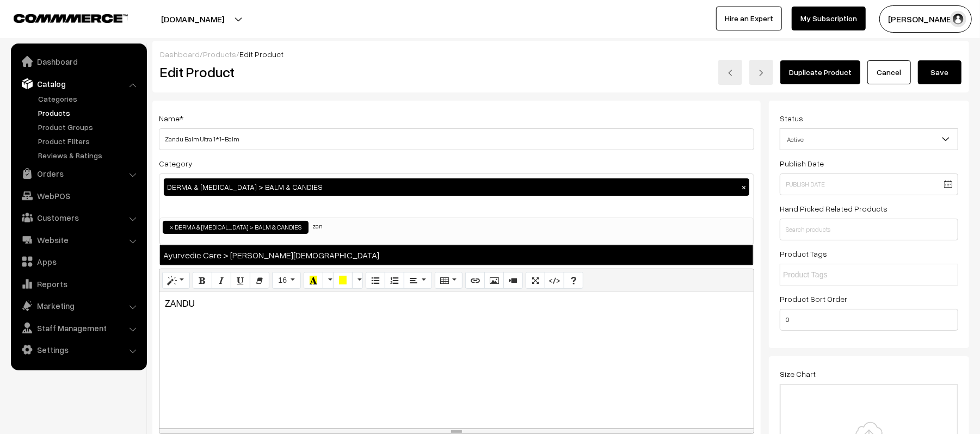 The height and width of the screenshot is (434, 980). What do you see at coordinates (831, 275) in the screenshot?
I see `input: Product Tags` at bounding box center [831, 275].